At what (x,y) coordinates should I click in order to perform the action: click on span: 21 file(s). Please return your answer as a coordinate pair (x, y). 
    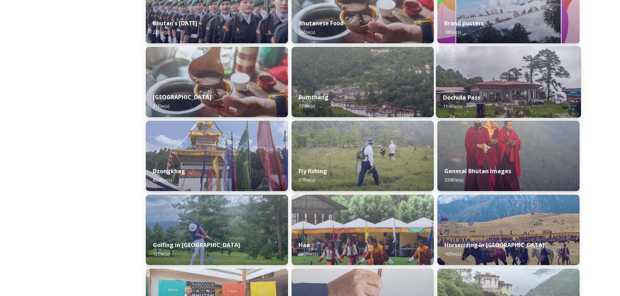
    Looking at the image, I should click on (161, 106).